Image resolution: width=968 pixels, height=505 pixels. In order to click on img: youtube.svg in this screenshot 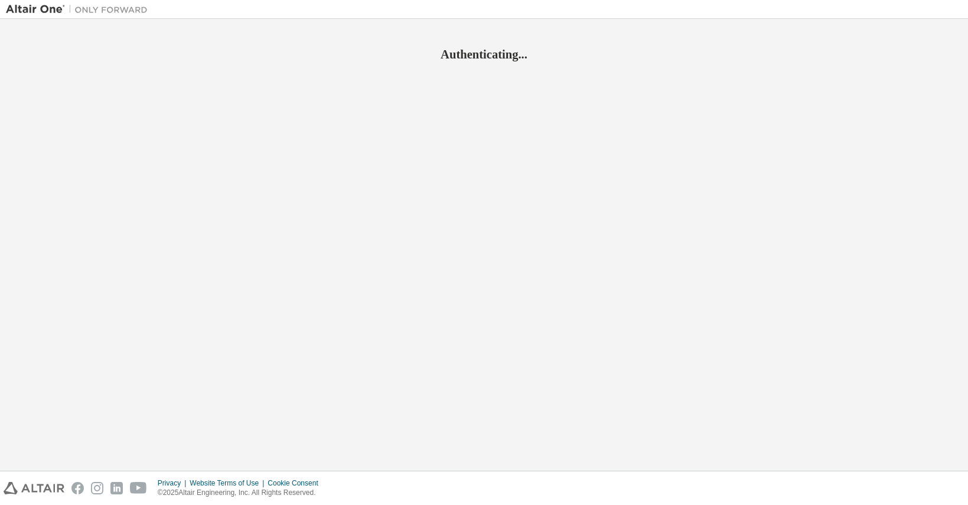, I will do `click(138, 488)`.